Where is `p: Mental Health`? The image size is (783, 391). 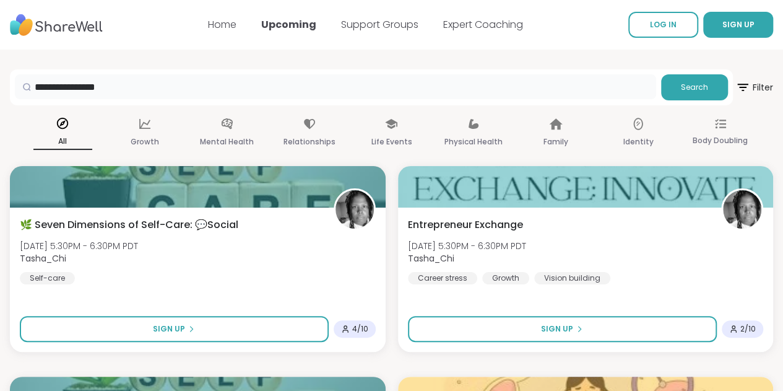
p: Mental Health is located at coordinates (227, 142).